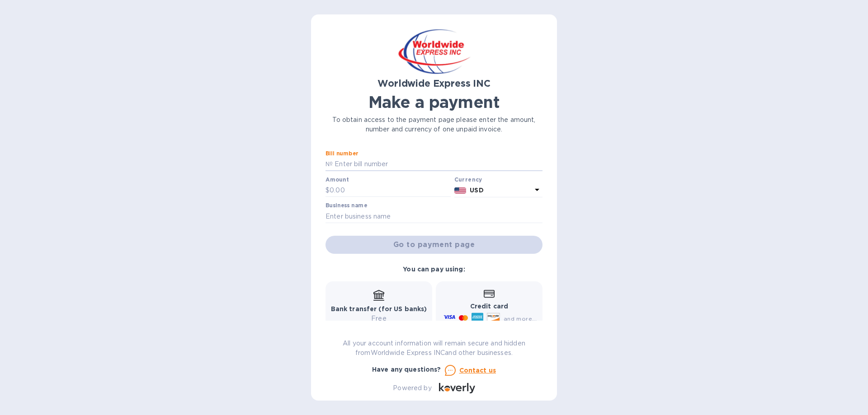 This screenshot has width=868, height=415. I want to click on b: Bank transfer (for US banks), so click(379, 309).